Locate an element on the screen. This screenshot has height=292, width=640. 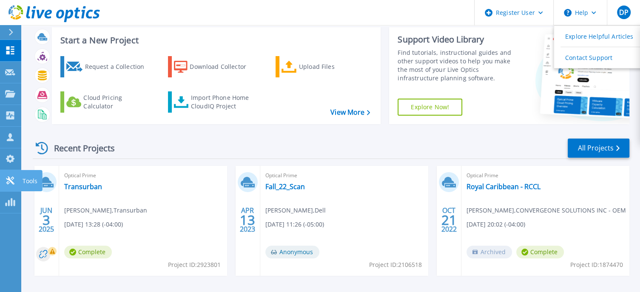
div: Support Video Library is located at coordinates (457, 40).